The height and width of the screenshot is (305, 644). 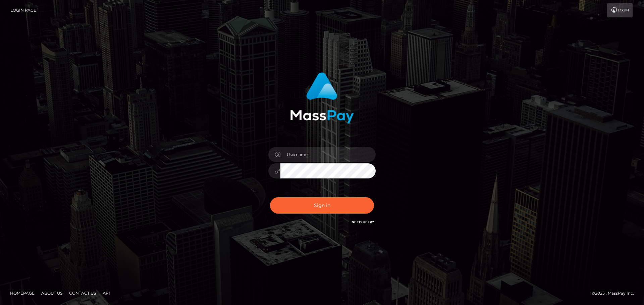 I want to click on button: Sign in, so click(x=322, y=205).